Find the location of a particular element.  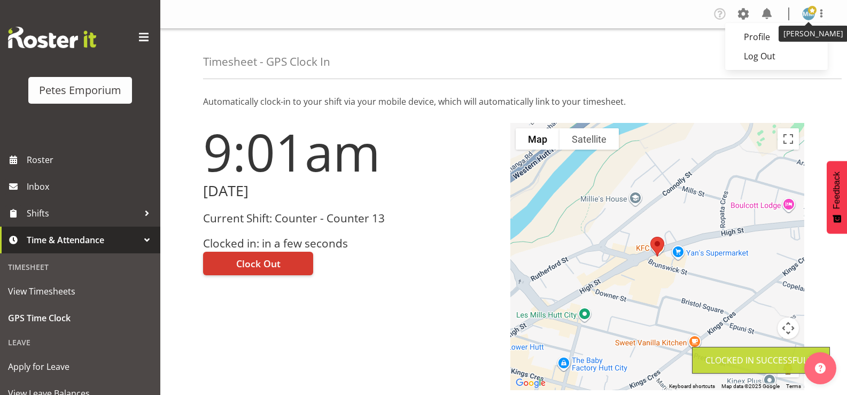

a: View Timesheets is located at coordinates (80, 291).